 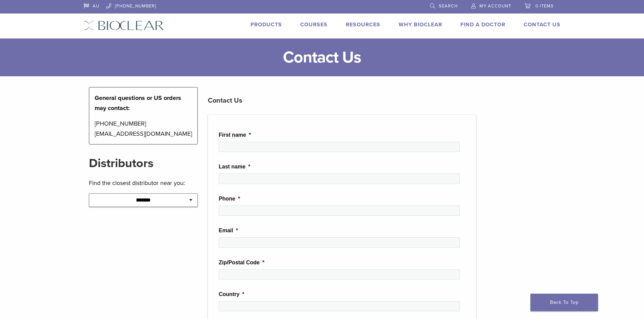 What do you see at coordinates (232, 295) in the screenshot?
I see `label: Country` at bounding box center [232, 295].